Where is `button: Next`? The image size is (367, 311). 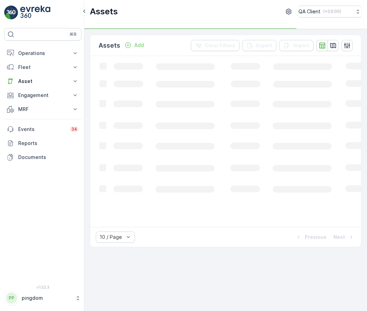
button: Next is located at coordinates (344, 237).